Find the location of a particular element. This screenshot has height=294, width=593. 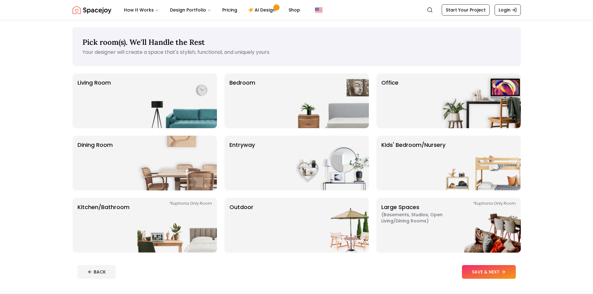

img: entryway is located at coordinates (329, 163).